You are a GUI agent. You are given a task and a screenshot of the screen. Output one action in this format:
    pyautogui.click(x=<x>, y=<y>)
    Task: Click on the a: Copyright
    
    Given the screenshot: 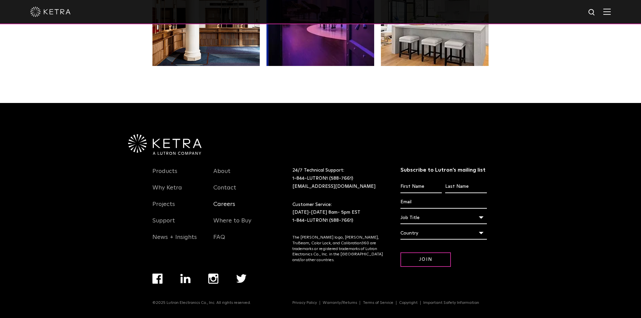 What is the action you would take?
    pyautogui.click(x=408, y=303)
    